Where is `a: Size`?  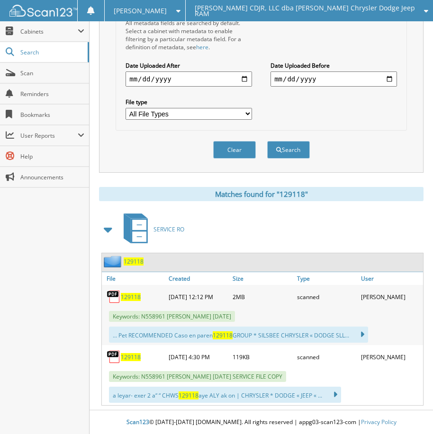
a: Size is located at coordinates (262, 278).